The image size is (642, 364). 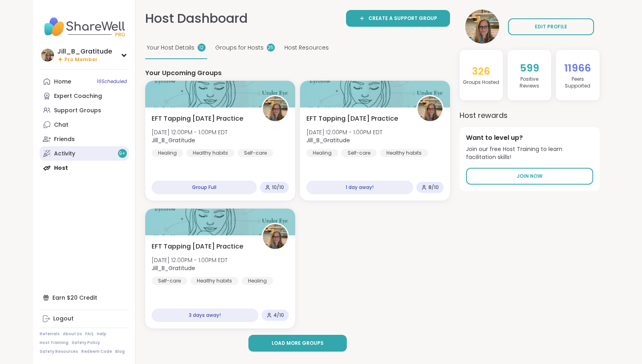 I want to click on div: Friends, so click(x=64, y=139).